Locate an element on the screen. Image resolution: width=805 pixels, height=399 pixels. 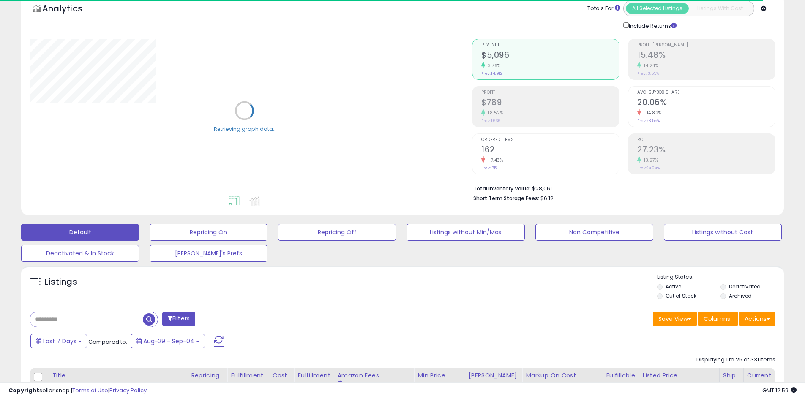
div: Ship Price is located at coordinates (731, 380).